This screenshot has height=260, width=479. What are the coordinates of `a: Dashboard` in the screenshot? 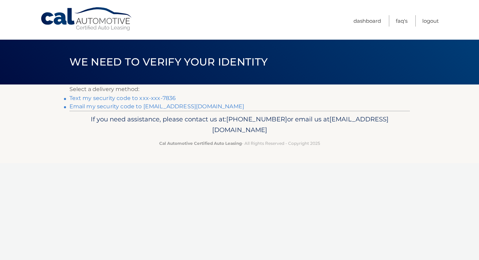 It's located at (368, 21).